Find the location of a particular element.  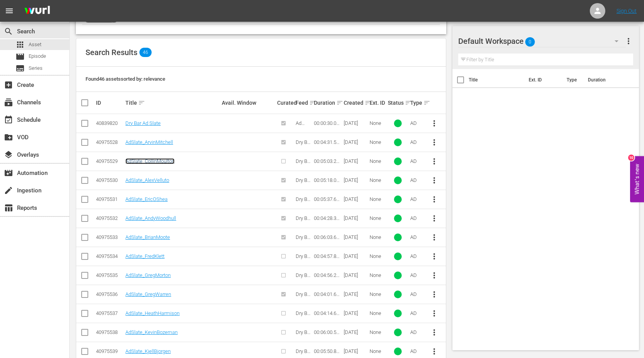

th: Duration is located at coordinates (606, 79).